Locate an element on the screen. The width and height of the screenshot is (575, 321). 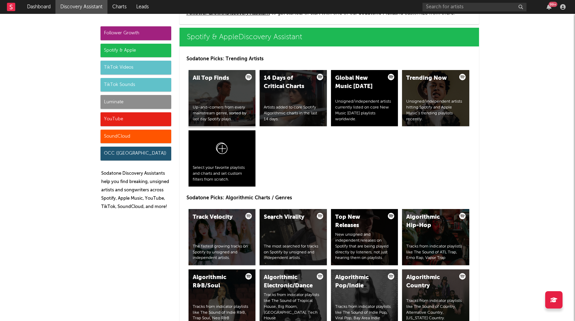
button: 99+ is located at coordinates (549, 7).